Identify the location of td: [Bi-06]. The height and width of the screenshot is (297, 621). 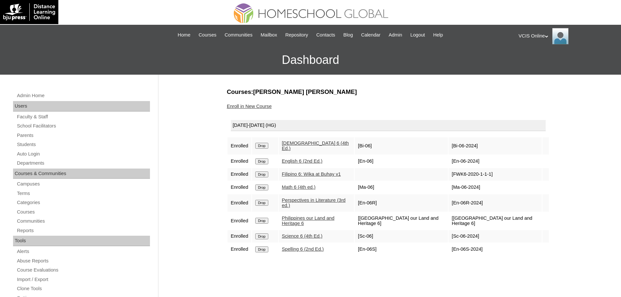
(401, 146).